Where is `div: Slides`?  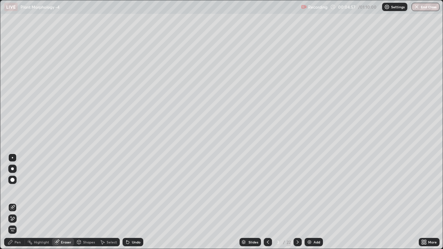 div: Slides is located at coordinates (253, 242).